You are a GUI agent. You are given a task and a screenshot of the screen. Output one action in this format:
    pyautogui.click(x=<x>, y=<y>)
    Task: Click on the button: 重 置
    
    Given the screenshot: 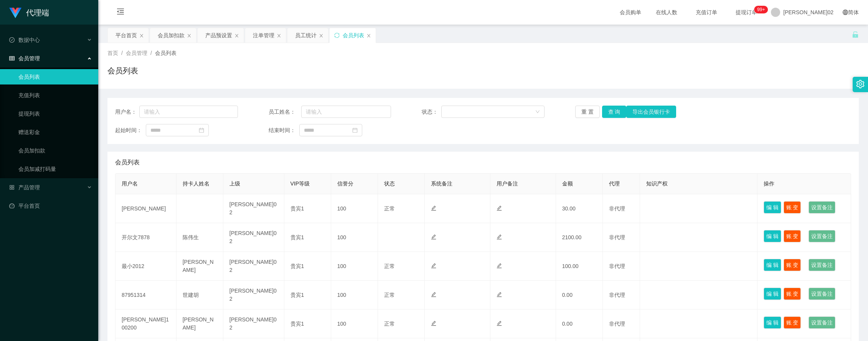 What is the action you would take?
    pyautogui.click(x=588, y=111)
    